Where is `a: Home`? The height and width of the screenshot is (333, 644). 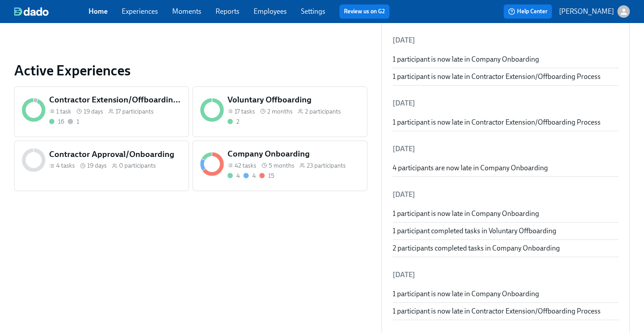
a: Home is located at coordinates (98, 11).